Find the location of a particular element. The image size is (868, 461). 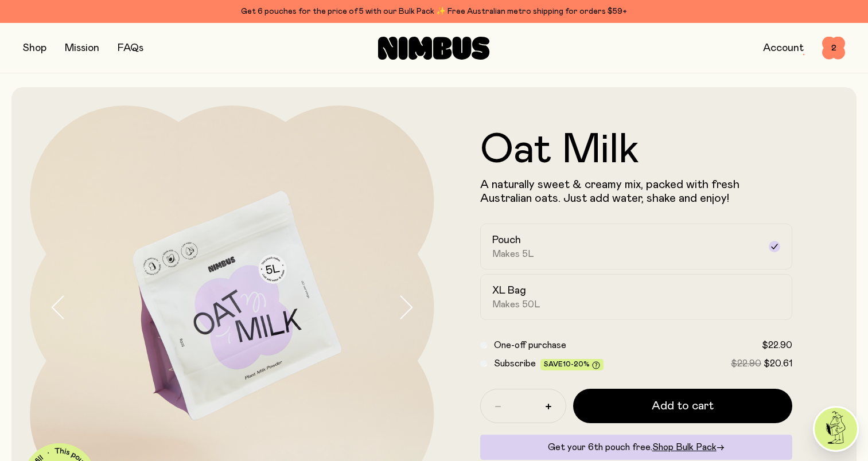

h2: Pouch is located at coordinates (506, 241).